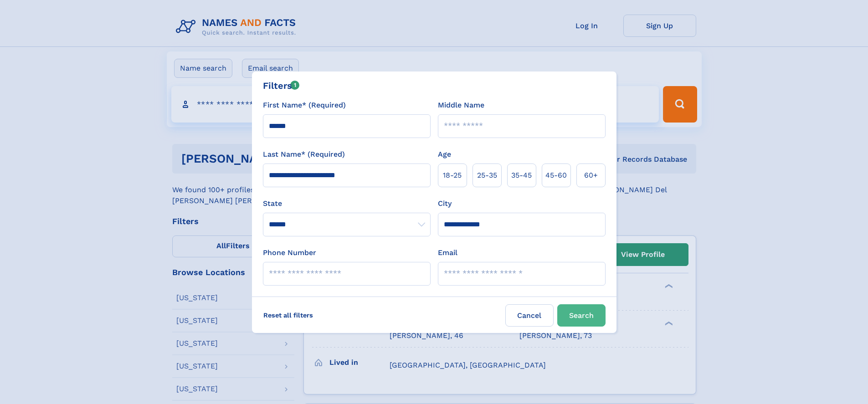 The width and height of the screenshot is (868, 404). What do you see at coordinates (444, 154) in the screenshot?
I see `label: Age` at bounding box center [444, 154].